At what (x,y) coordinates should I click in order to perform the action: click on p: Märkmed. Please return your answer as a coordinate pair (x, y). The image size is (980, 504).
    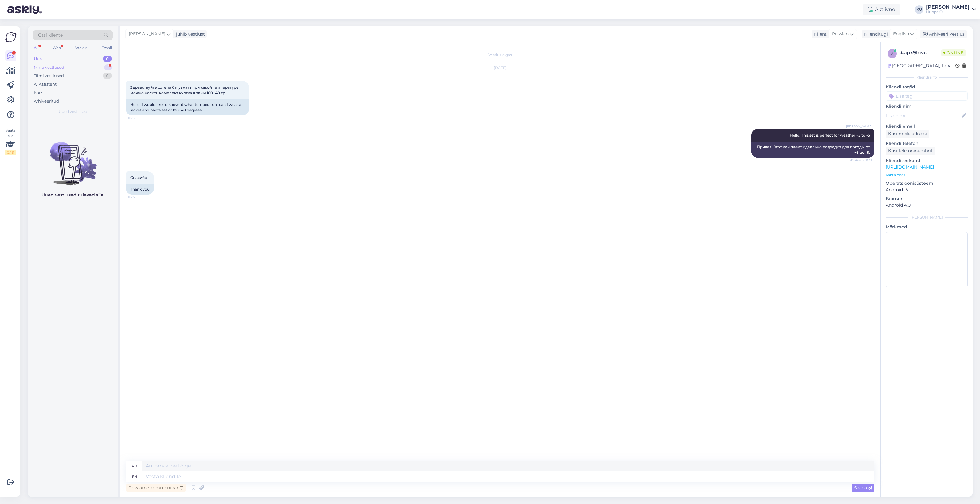
    Looking at the image, I should click on (927, 227).